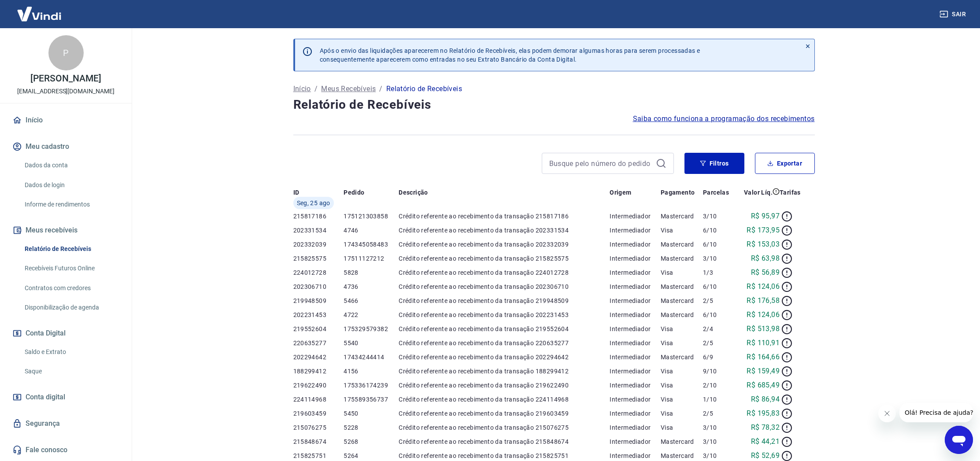 The image size is (980, 461). What do you see at coordinates (319, 259) in the screenshot?
I see `p: 215825575` at bounding box center [319, 259].